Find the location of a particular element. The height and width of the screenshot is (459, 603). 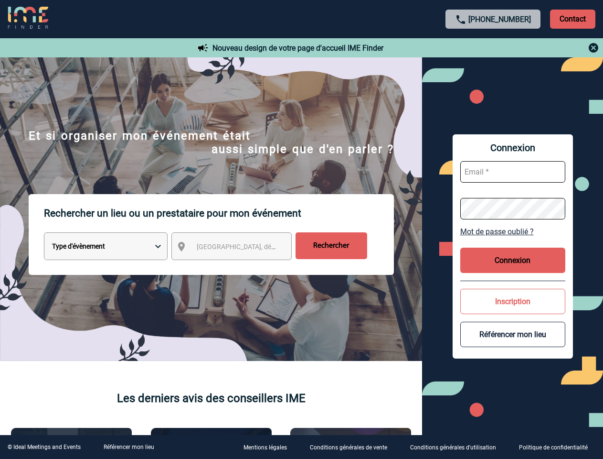

input: Email * is located at coordinates (513, 172).